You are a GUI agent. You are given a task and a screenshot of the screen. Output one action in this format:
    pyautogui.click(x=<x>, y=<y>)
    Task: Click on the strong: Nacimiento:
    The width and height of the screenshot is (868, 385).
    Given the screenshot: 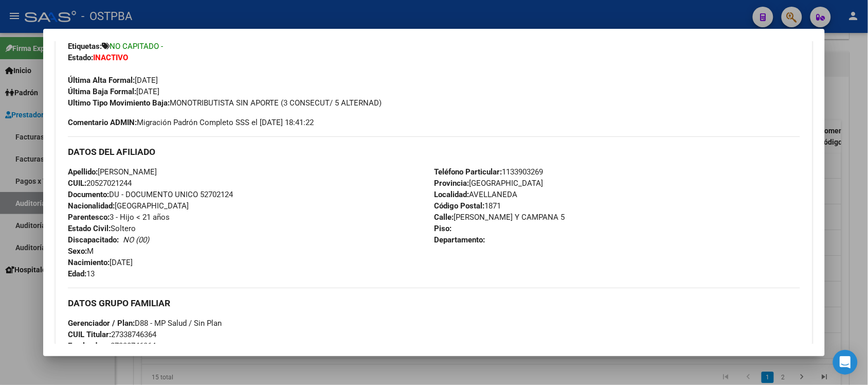 What is the action you would take?
    pyautogui.click(x=89, y=263)
    